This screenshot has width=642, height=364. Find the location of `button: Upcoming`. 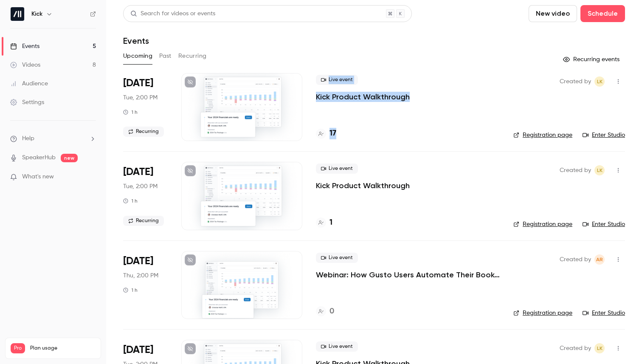

button: Upcoming is located at coordinates (137, 56).